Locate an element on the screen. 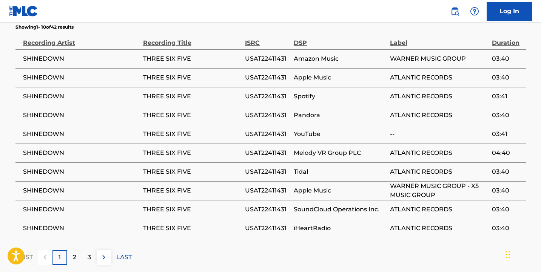 This screenshot has height=272, width=541. span: Melody VR Group PLC is located at coordinates (340, 153).